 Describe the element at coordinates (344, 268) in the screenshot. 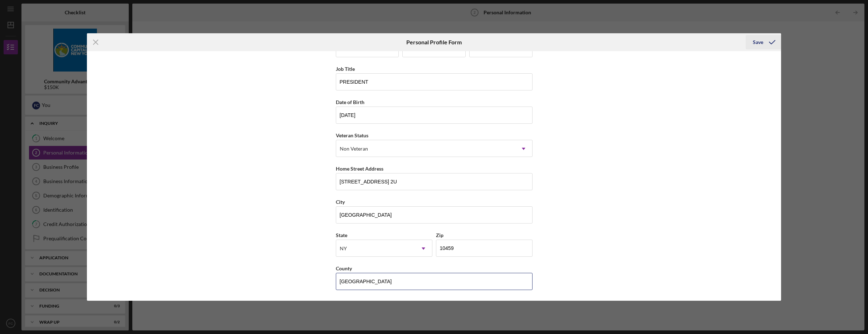

I see `label: County` at that location.